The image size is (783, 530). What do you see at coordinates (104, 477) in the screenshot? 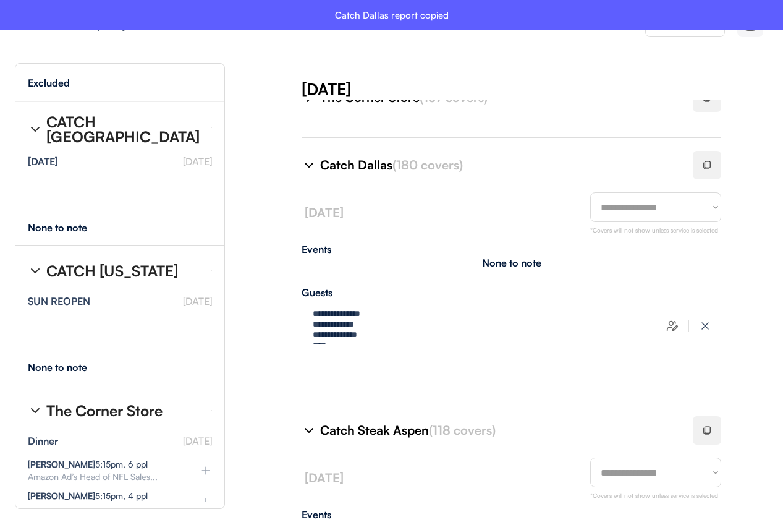
I see `div: Amazon Ad’s Head of NFL Sales...` at bounding box center [104, 477].